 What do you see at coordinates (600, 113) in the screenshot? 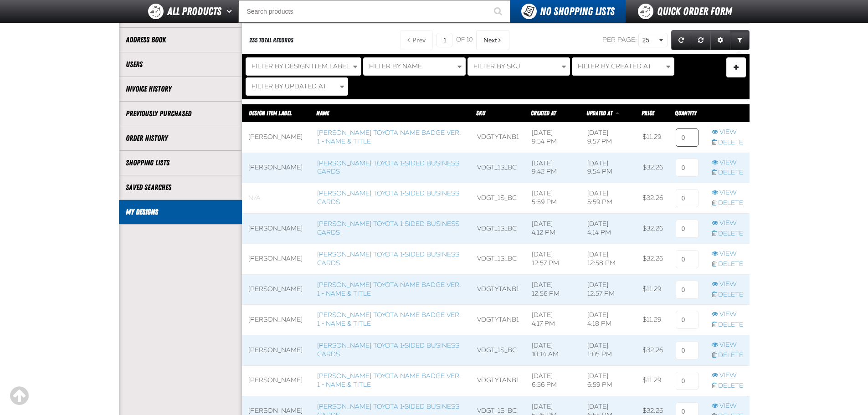
I see `a: Updated At` at bounding box center [600, 113].